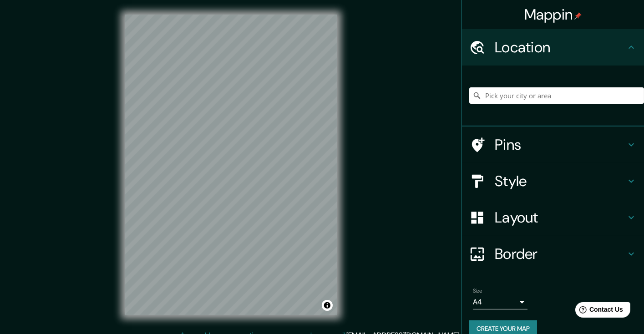  What do you see at coordinates (500, 302) in the screenshot?
I see `div: A4` at bounding box center [500, 302].